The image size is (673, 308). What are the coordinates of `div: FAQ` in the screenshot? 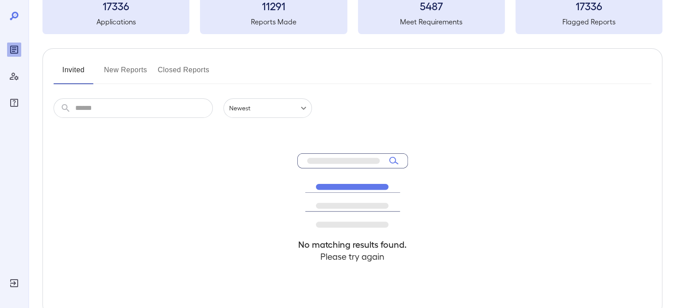 It's located at (14, 103).